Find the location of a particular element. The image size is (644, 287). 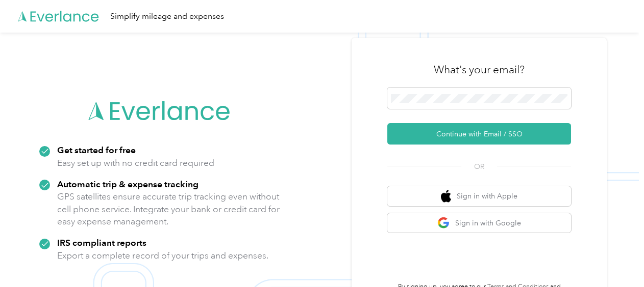

button: apple logoSign in with Apple is located at coordinates (479, 196).